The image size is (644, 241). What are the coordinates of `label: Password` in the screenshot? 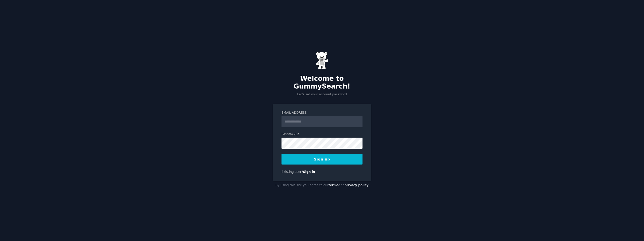 It's located at (322, 135).